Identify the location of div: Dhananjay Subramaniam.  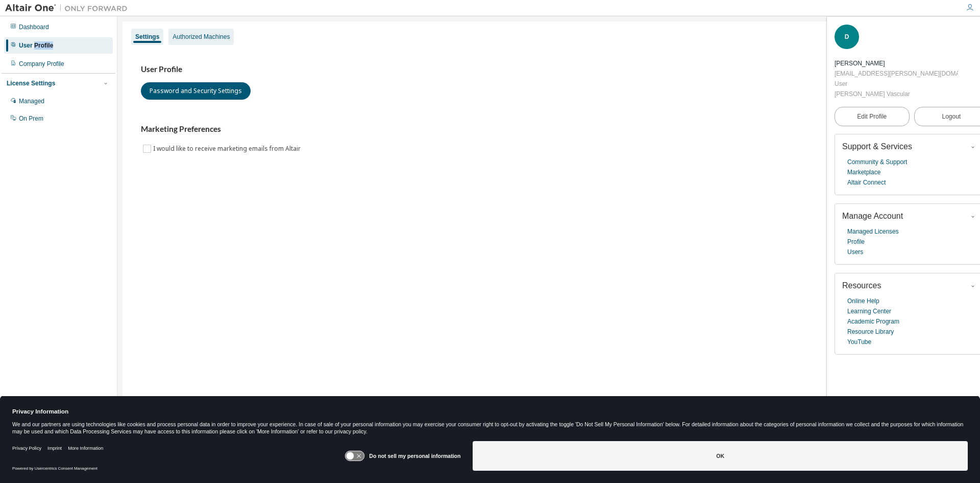
(896, 64).